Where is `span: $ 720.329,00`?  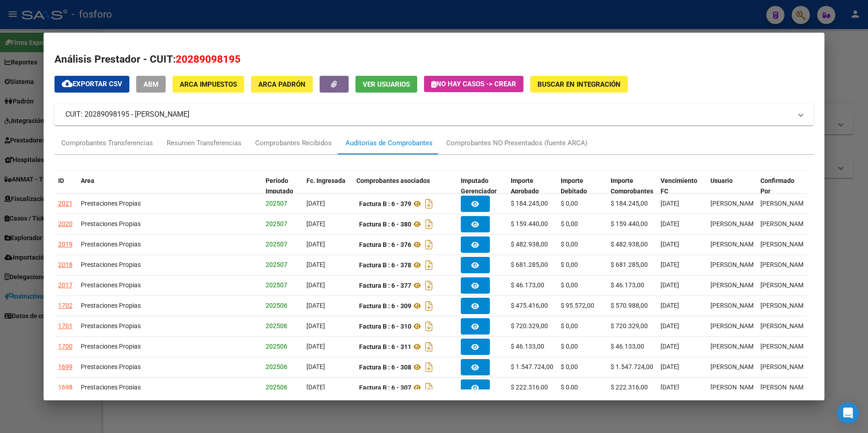
span: $ 720.329,00 is located at coordinates (529, 326).